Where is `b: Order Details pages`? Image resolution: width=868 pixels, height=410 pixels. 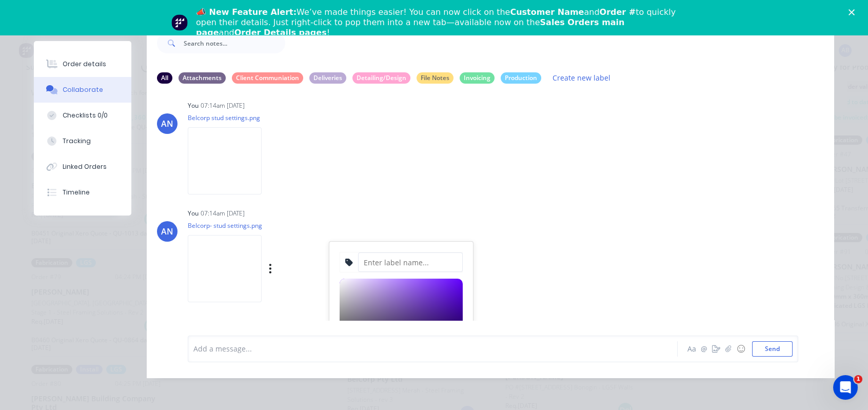 b: Order Details pages is located at coordinates (281, 33).